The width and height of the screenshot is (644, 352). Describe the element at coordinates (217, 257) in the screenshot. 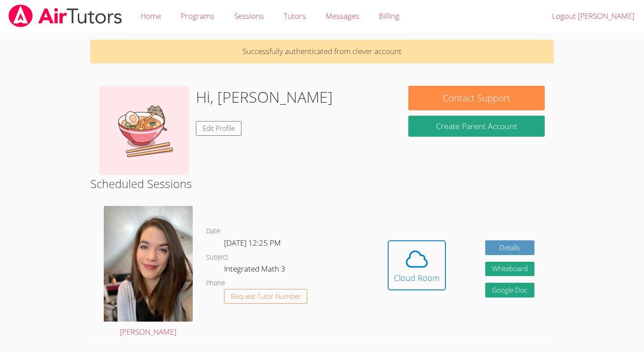

I see `dt: Subject` at that location.